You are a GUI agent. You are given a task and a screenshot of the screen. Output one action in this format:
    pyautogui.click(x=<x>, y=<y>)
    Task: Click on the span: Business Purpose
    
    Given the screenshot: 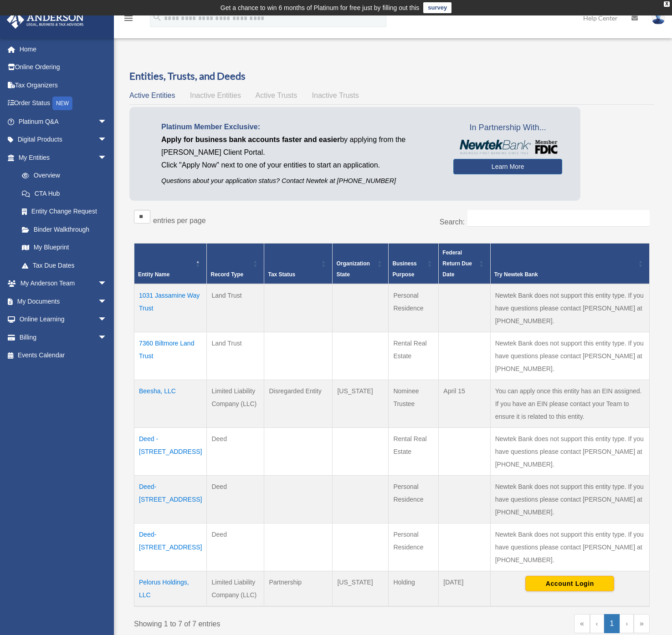 What is the action you would take?
    pyautogui.click(x=404, y=269)
    